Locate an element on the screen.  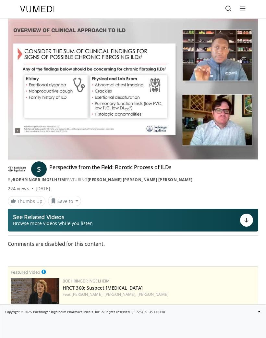
span: 224 views is located at coordinates (18, 188).